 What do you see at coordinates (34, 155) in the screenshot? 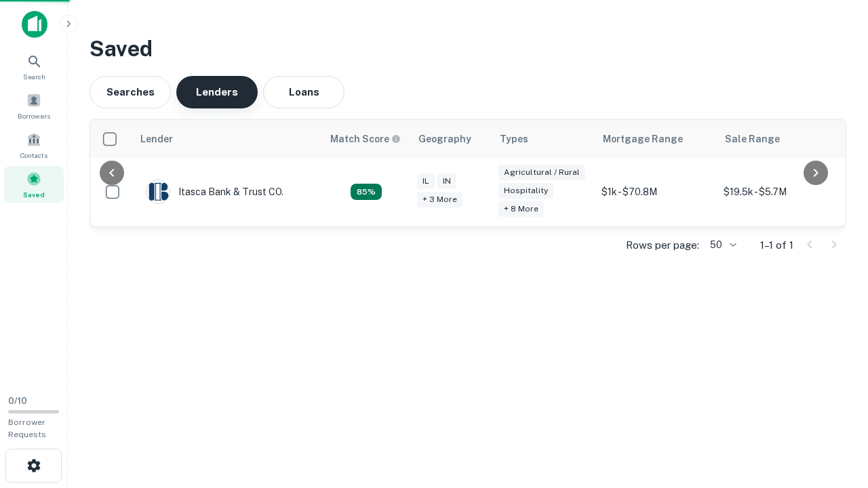
I see `span: Contacts` at bounding box center [34, 155].